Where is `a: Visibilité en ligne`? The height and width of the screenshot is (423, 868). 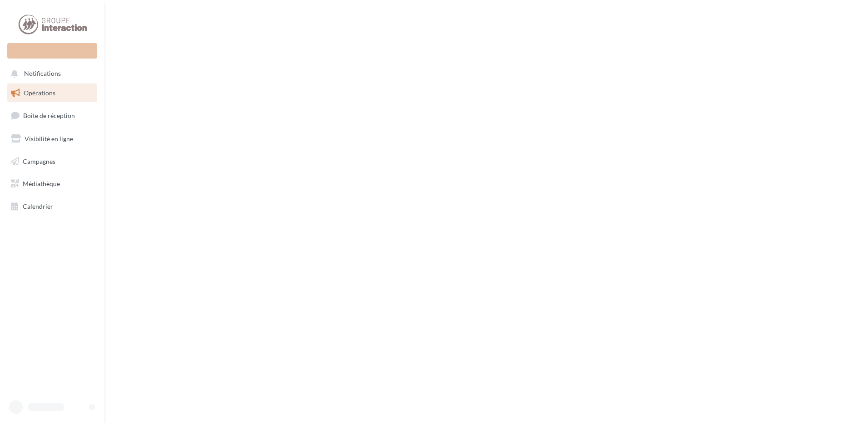
a: Visibilité en ligne is located at coordinates (52, 139).